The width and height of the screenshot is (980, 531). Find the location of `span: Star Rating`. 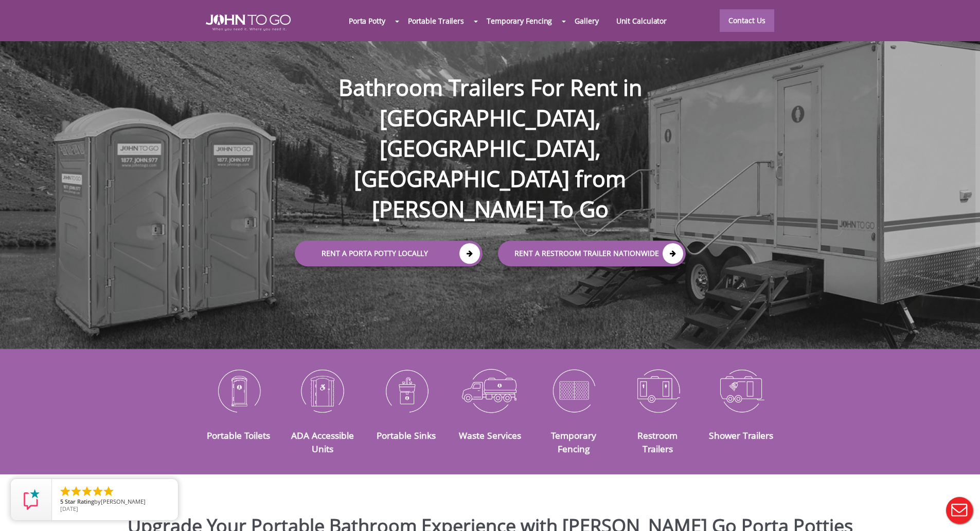

span: Star Rating is located at coordinates (79, 501).